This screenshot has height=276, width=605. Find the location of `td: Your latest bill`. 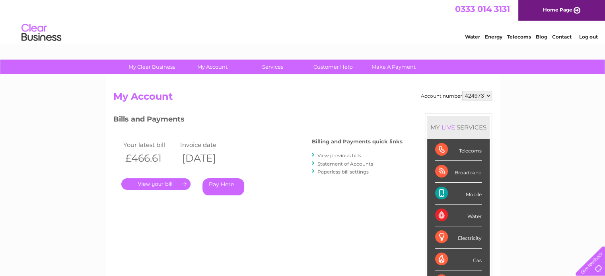

td: Your latest bill is located at coordinates (150, 145).